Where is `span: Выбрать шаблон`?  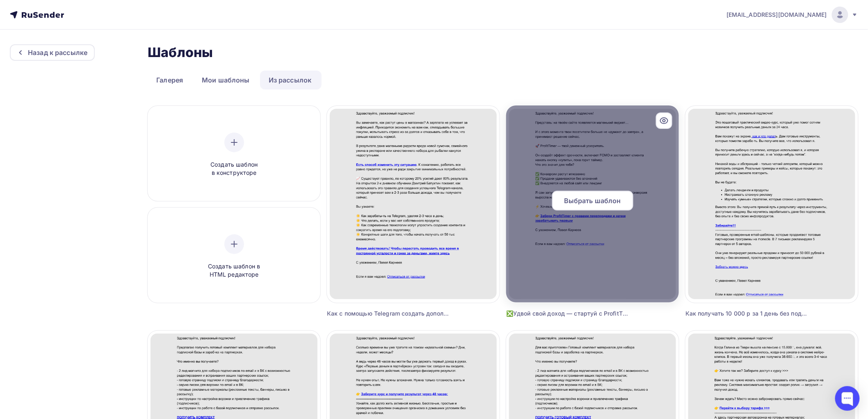 span: Выбрать шаблон is located at coordinates (592, 200).